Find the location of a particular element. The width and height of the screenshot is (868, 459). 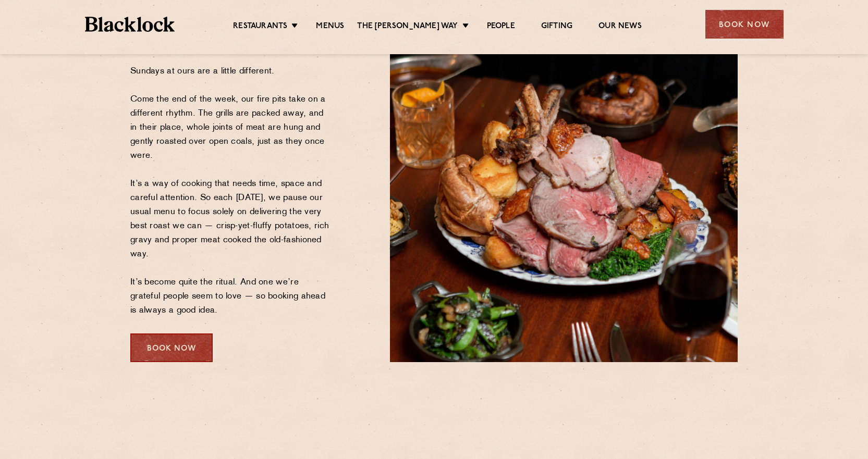

img: BL_Textured_Logo-footer-cropped.svg is located at coordinates (130, 24).